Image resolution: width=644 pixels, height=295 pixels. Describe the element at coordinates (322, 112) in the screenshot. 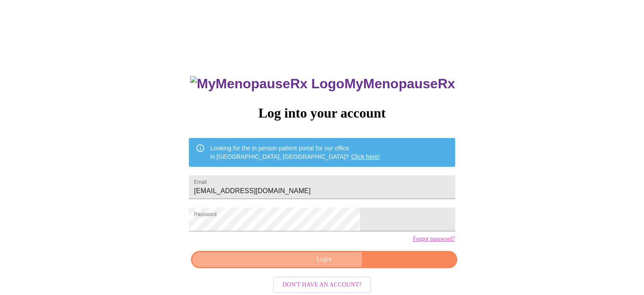

I see `h3: Log into your account` at that location.